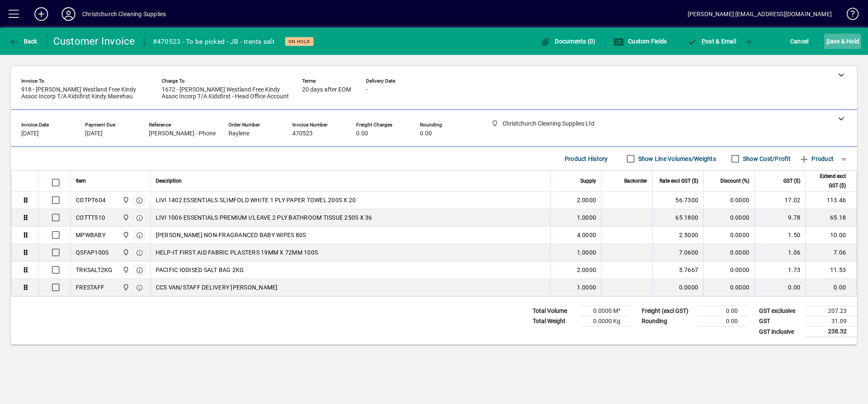 The width and height of the screenshot is (868, 404). What do you see at coordinates (605, 322) in the screenshot?
I see `td: 0.0000 Kg` at bounding box center [605, 322].